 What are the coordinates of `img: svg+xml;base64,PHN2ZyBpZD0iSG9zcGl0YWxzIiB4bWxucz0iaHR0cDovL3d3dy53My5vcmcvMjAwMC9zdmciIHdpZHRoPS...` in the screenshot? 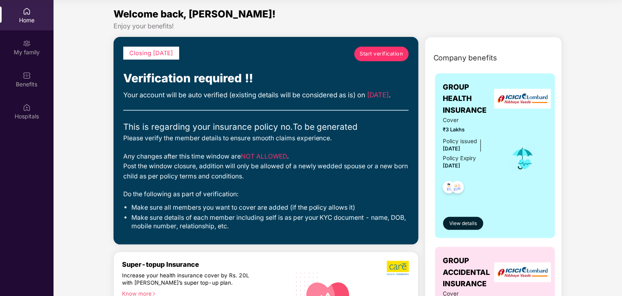 It's located at (27, 107).